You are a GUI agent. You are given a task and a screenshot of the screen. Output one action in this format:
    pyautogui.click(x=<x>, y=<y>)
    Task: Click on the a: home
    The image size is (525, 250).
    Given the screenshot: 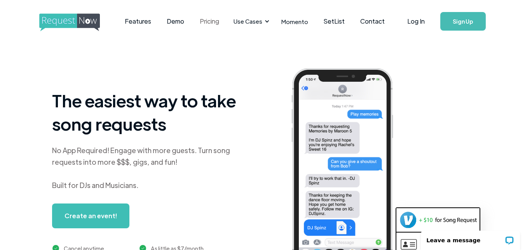 What is the action you would take?
    pyautogui.click(x=68, y=21)
    